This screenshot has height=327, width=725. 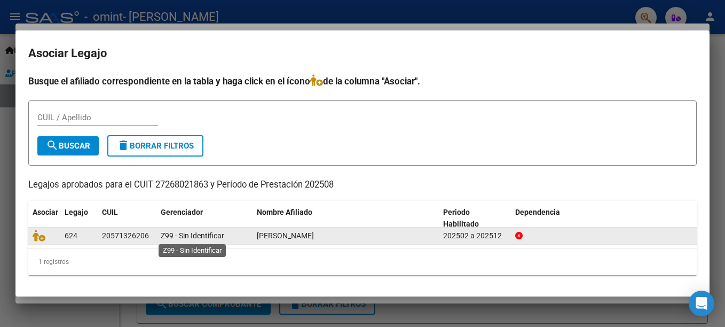 I want to click on button: Buscar, so click(x=68, y=146).